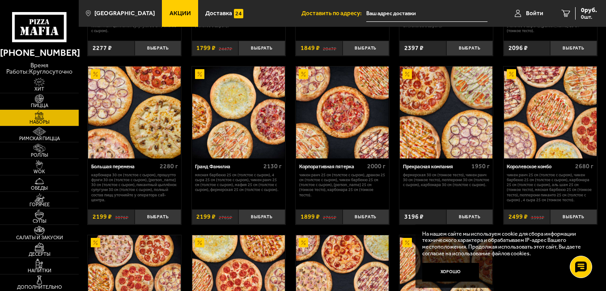  What do you see at coordinates (534, 13) in the screenshot?
I see `span: Войти` at bounding box center [534, 13].